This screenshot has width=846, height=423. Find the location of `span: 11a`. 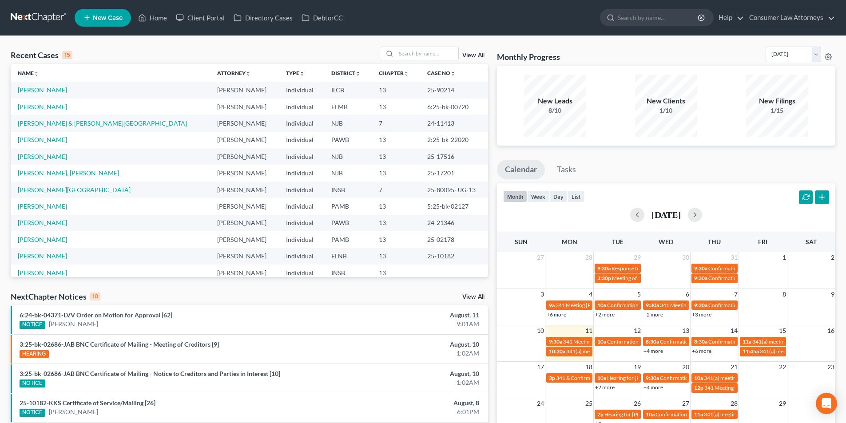

span: 11a is located at coordinates (699, 414).